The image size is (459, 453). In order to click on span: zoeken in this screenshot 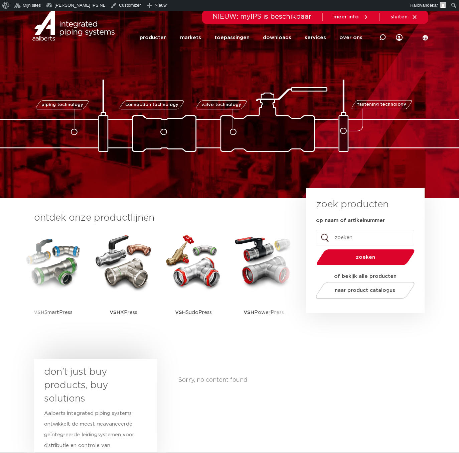, I will do `click(366, 257)`.